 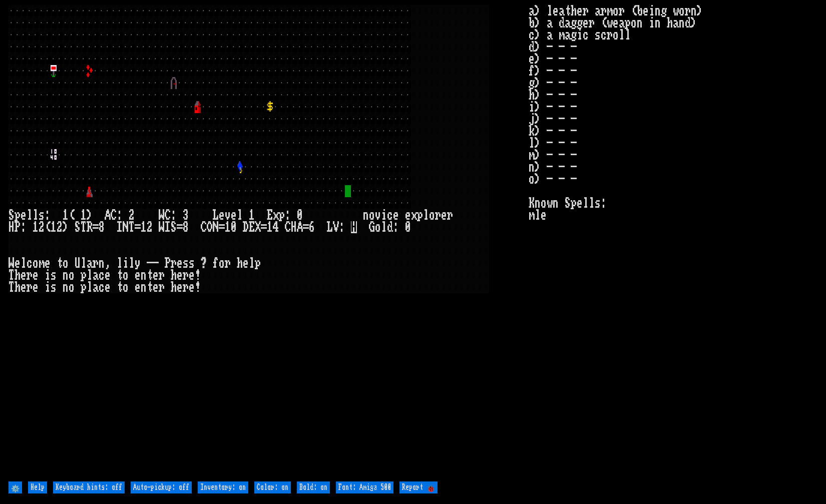 I want to click on input: Color: on, so click(x=272, y=487).